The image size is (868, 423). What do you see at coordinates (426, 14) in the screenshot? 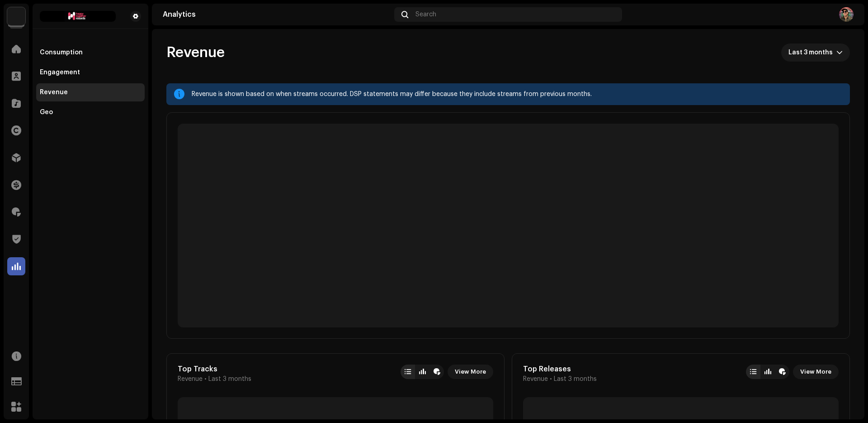
I see `span: Search` at bounding box center [426, 14].